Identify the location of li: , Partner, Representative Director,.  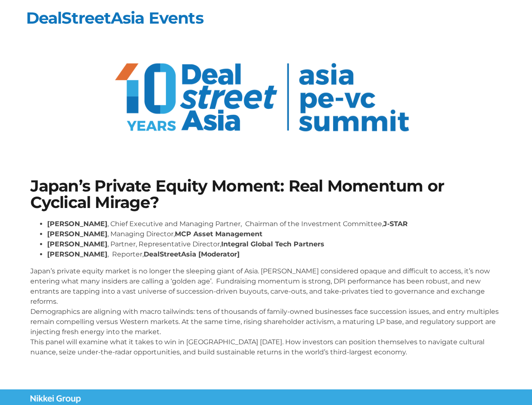
(275, 244).